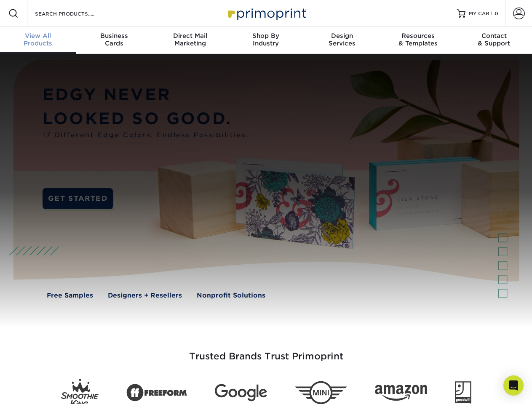  What do you see at coordinates (190, 36) in the screenshot?
I see `span: Direct Mail` at bounding box center [190, 36].